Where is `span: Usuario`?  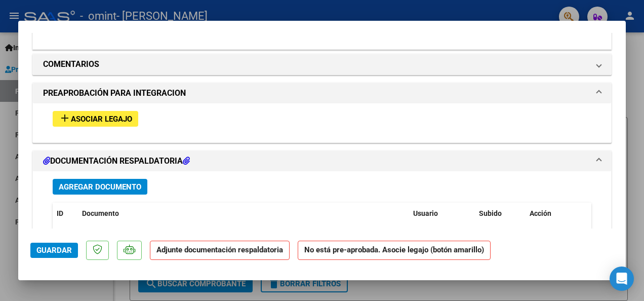
span: Usuario is located at coordinates (426, 213).